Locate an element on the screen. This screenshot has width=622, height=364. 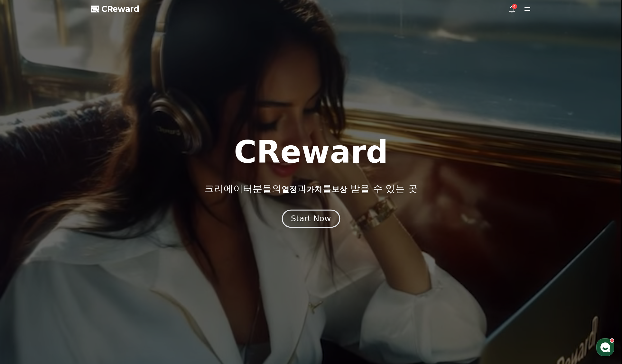
span: 보상 is located at coordinates (339, 189).